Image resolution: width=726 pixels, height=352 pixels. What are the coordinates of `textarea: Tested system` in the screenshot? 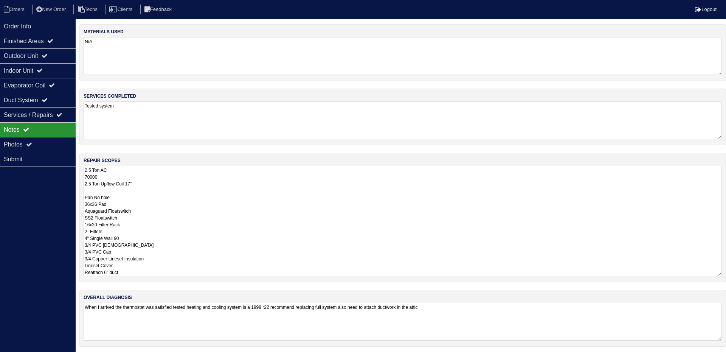 It's located at (403, 120).